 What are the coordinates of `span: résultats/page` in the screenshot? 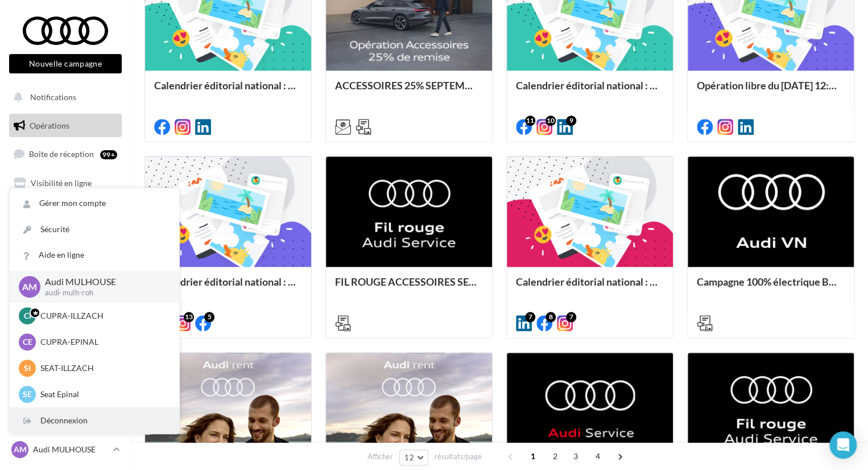 It's located at (458, 456).